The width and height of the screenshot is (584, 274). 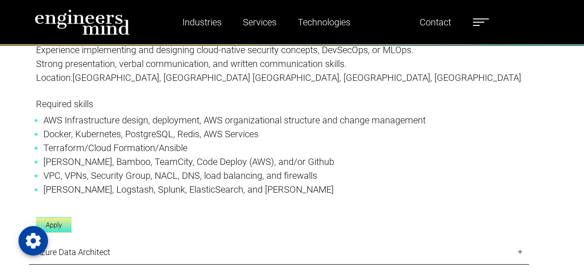 I want to click on li: Terraform/Cloud Formation/Ansible, so click(x=279, y=148).